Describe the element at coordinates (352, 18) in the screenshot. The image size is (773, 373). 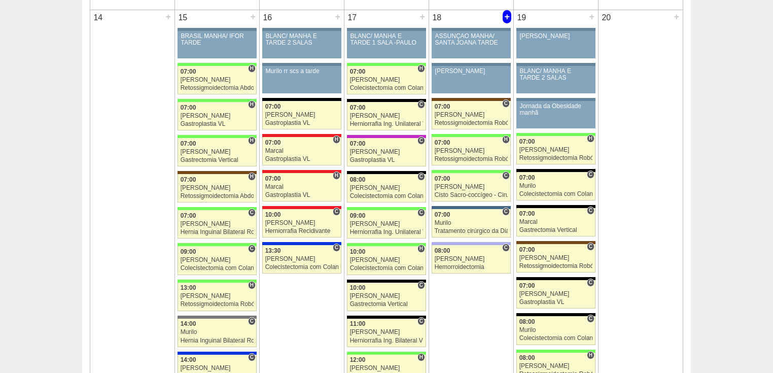
I see `div: 17` at that location.